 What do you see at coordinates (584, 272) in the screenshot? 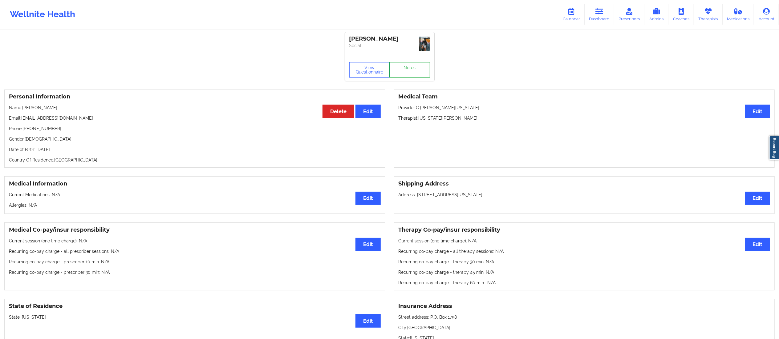
I see `p: Recurring co-pay charge - therapy 45 min : N/A` at bounding box center [584, 272].